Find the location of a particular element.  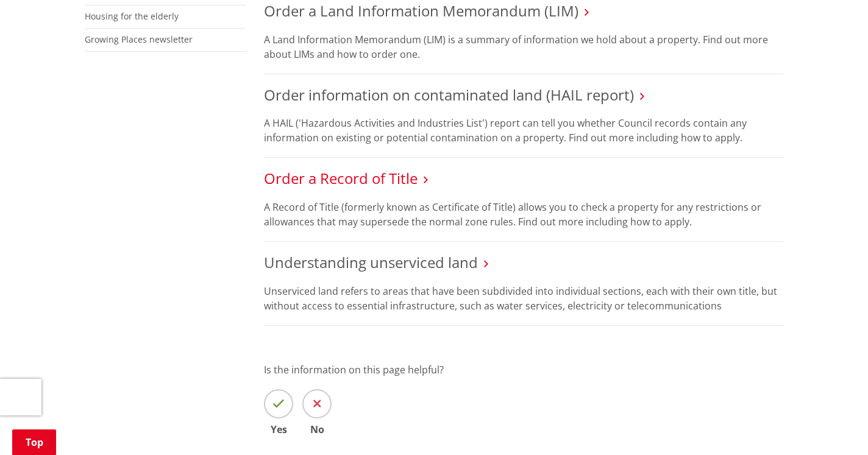

a: Order a Land Information Memorandum (LIM) is located at coordinates (421, 10).